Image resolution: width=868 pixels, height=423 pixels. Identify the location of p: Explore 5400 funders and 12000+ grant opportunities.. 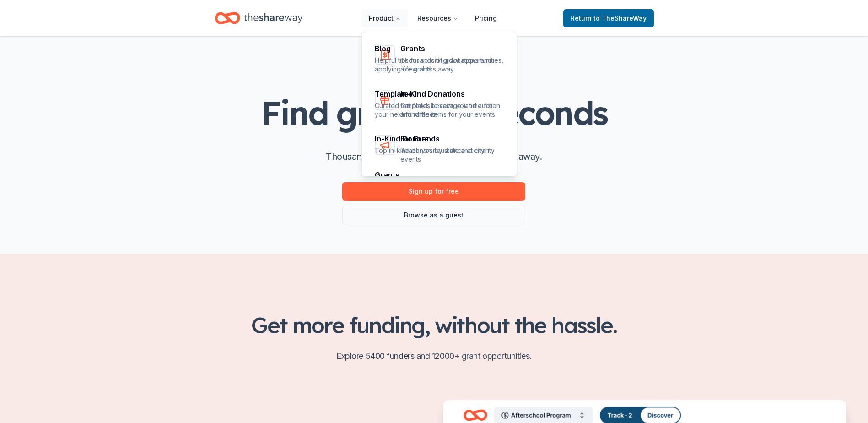
(434, 356).